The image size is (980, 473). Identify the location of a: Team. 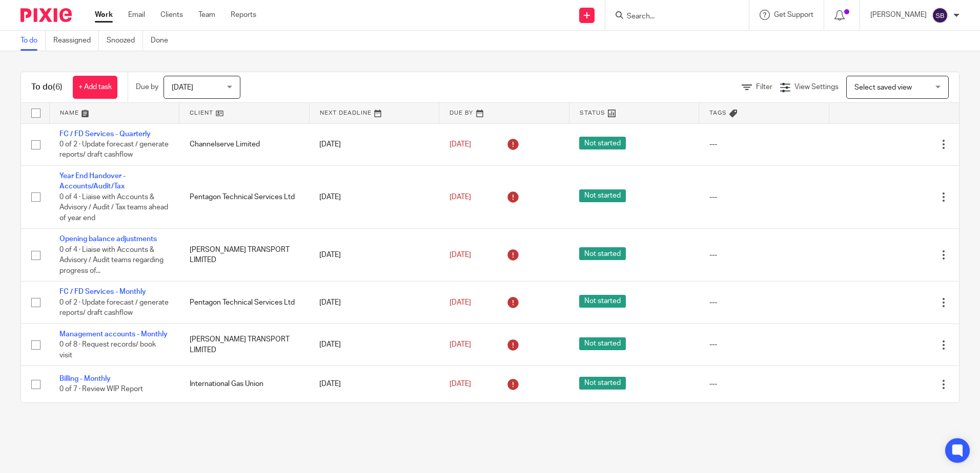
(206, 15).